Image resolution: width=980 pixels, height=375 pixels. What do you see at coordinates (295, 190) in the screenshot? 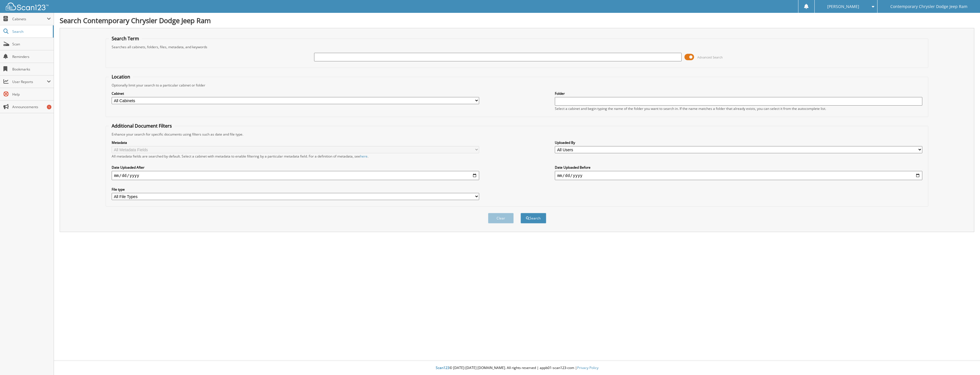
I see `label: File type` at bounding box center [295, 190].